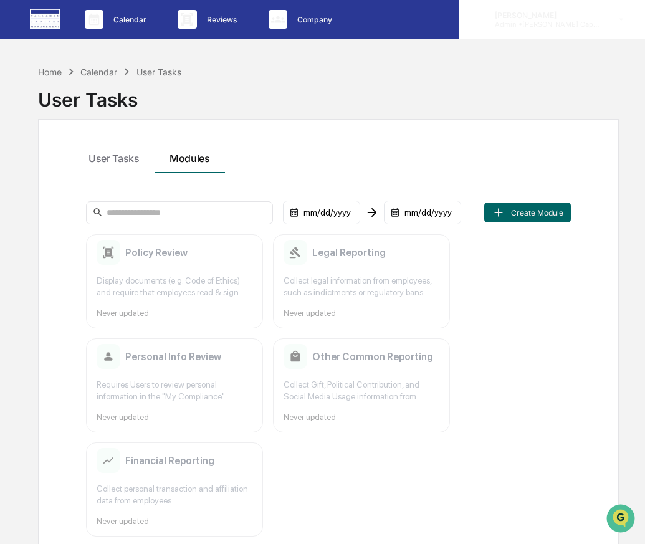 The width and height of the screenshot is (645, 544). What do you see at coordinates (45, 187) in the screenshot?
I see `a: 🔎Data Lookup` at bounding box center [45, 187].